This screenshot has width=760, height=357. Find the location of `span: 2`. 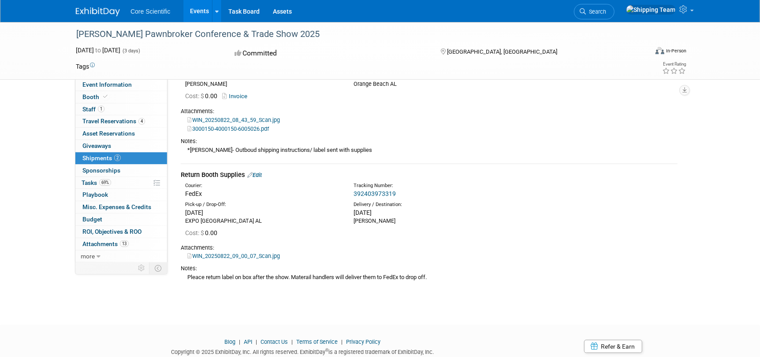

span: 2 is located at coordinates (117, 158).